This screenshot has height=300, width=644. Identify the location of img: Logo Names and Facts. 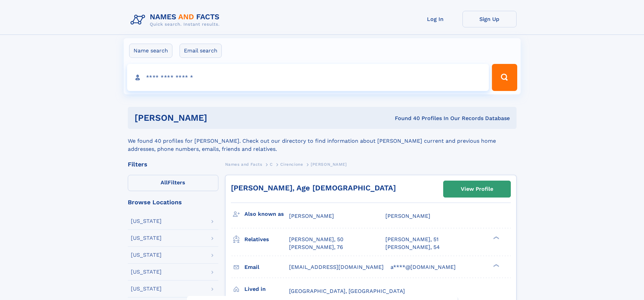
(177, 20).